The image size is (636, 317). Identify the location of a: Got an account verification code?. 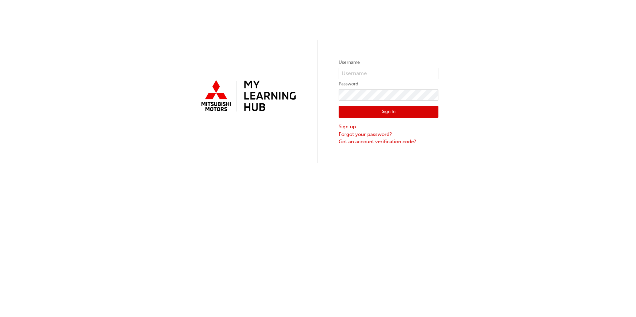
(388, 142).